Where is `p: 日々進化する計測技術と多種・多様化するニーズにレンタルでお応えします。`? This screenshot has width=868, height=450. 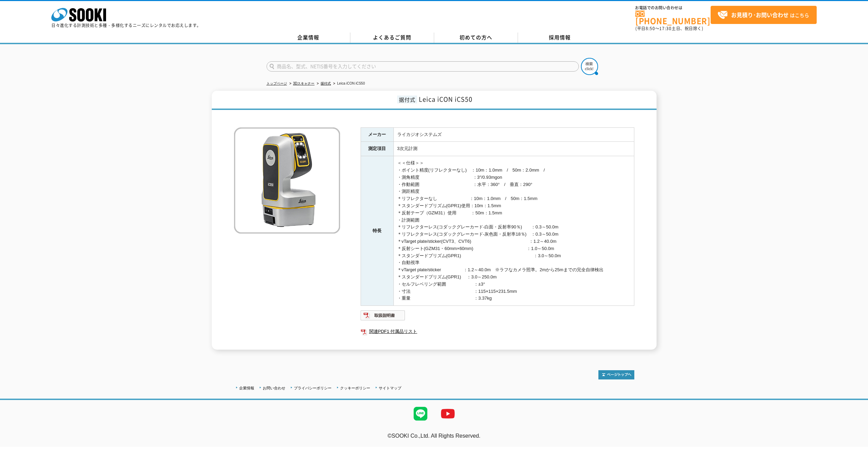 p: 日々進化する計測技術と多種・多様化するニーズにレンタルでお応えします。 is located at coordinates (127, 25).